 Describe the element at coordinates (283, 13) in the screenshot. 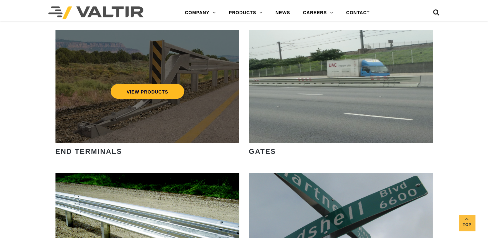

I see `a: NEWS` at that location.